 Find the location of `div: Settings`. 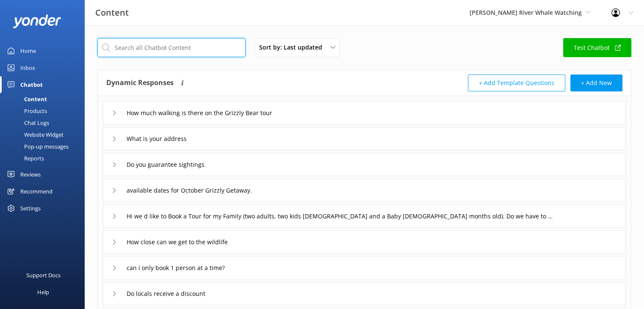

div: Settings is located at coordinates (30, 208).